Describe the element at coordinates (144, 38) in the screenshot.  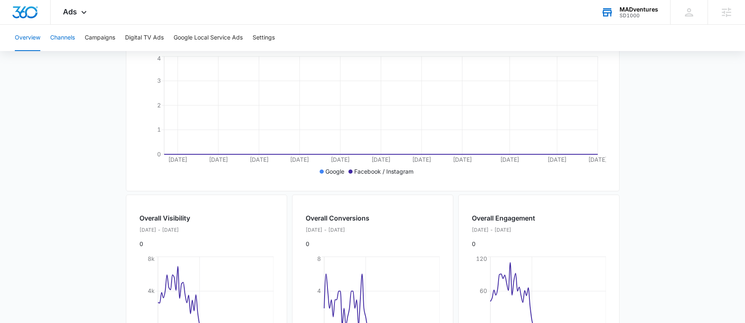
I see `button: Digital TV Ads` at that location.